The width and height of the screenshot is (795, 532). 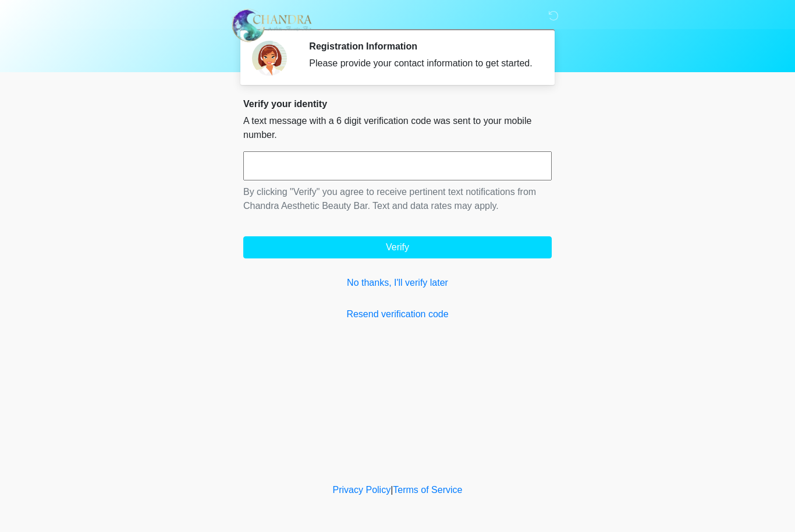 I want to click on a: Resend verification code, so click(x=398, y=314).